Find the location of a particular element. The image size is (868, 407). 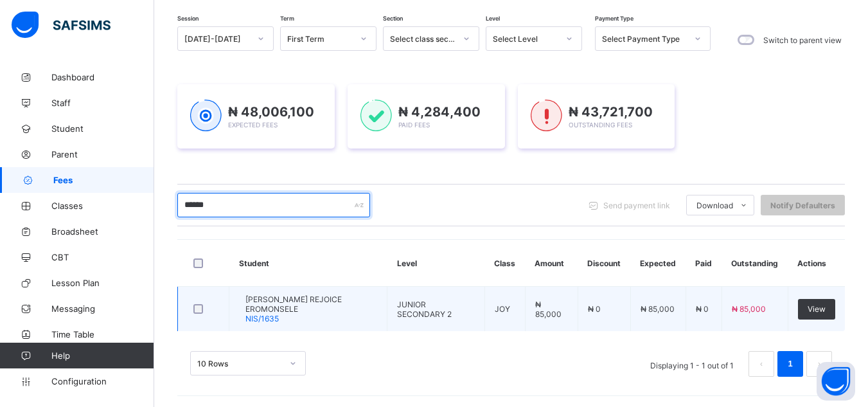

span: ₦ 48,006,100 is located at coordinates (271, 112).